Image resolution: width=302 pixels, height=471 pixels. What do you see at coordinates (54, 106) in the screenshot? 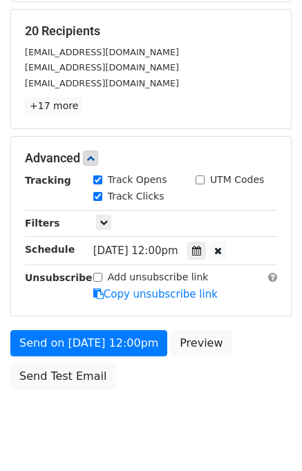
I see `a: +17 more` at bounding box center [54, 106].